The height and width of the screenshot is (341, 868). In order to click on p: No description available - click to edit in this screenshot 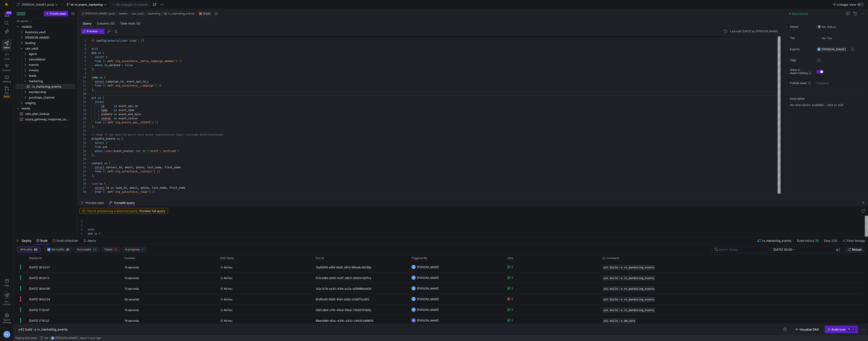, I will do `click(828, 105)`.